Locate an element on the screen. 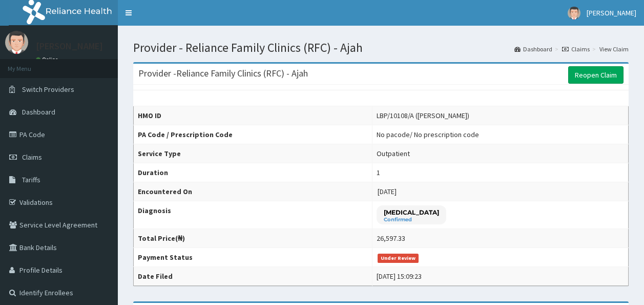 This screenshot has width=644, height=305. th: Encountered On is located at coordinates (253, 191).